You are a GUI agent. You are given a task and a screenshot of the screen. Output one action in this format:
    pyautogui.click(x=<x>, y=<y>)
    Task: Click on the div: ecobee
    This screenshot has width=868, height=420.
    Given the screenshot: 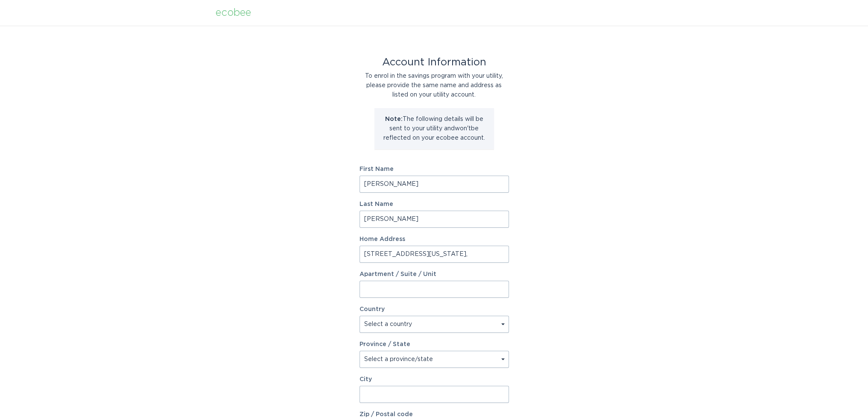 What is the action you would take?
    pyautogui.click(x=233, y=13)
    